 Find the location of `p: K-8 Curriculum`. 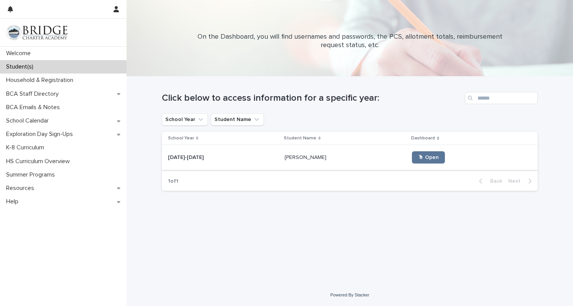

p: K-8 Curriculum is located at coordinates (26, 148).